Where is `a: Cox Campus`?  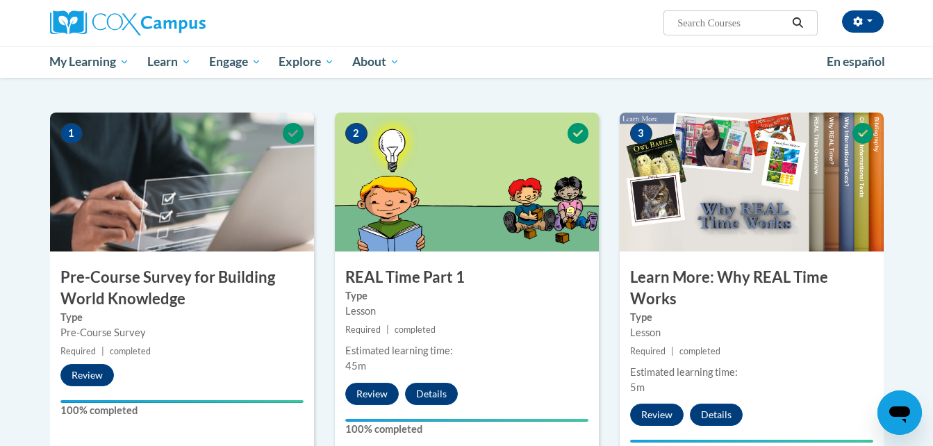 a: Cox Campus is located at coordinates (182, 23).